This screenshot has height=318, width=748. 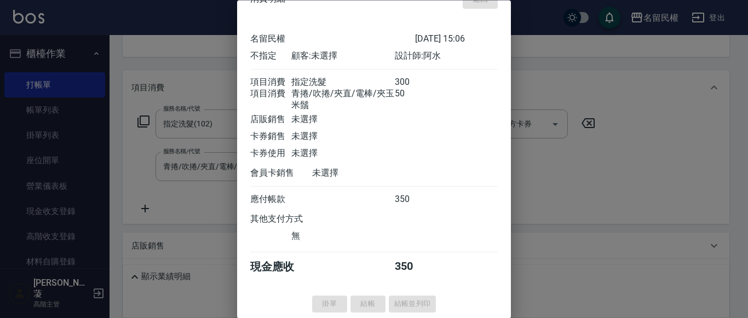 What do you see at coordinates (270, 137) in the screenshot?
I see `div: 卡券銷售` at bounding box center [270, 137].